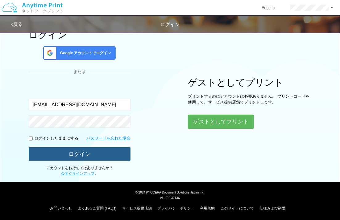 The image size is (340, 220). Describe the element at coordinates (80, 72) in the screenshot. I see `div: または` at that location.